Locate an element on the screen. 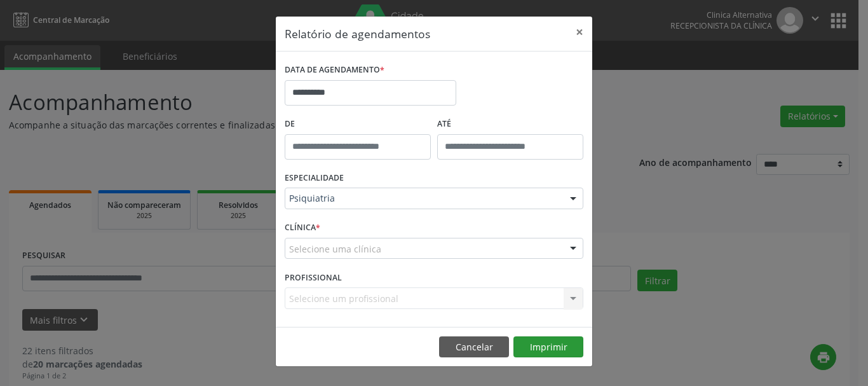 This screenshot has width=868, height=386. button: Imprimir is located at coordinates (549, 347).